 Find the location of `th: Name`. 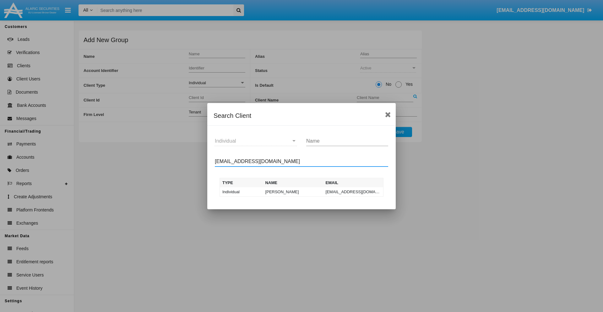

th: Name is located at coordinates (293, 182).